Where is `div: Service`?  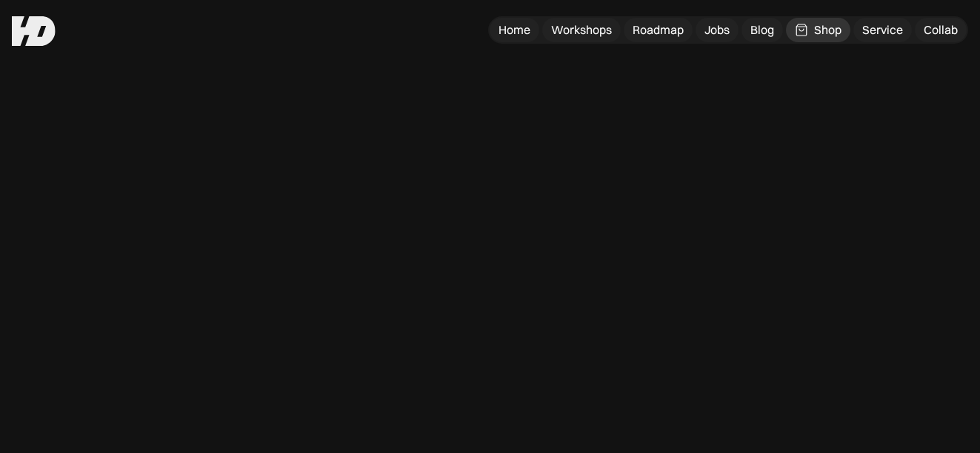
div: Service is located at coordinates (883, 30).